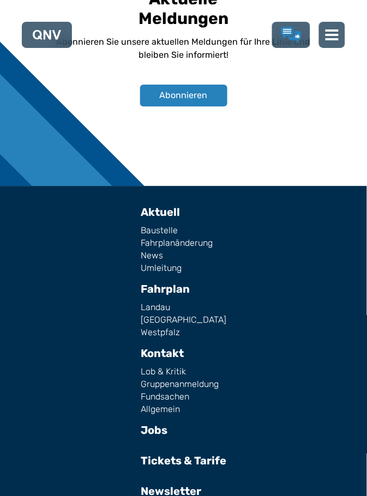  I want to click on a: Aktuell, so click(160, 212).